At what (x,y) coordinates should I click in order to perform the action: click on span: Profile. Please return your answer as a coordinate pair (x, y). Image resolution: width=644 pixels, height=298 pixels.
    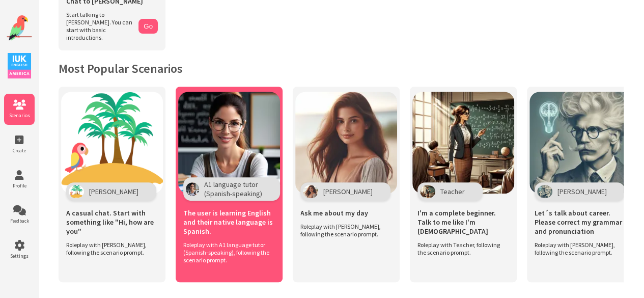
    Looking at the image, I should click on (19, 186).